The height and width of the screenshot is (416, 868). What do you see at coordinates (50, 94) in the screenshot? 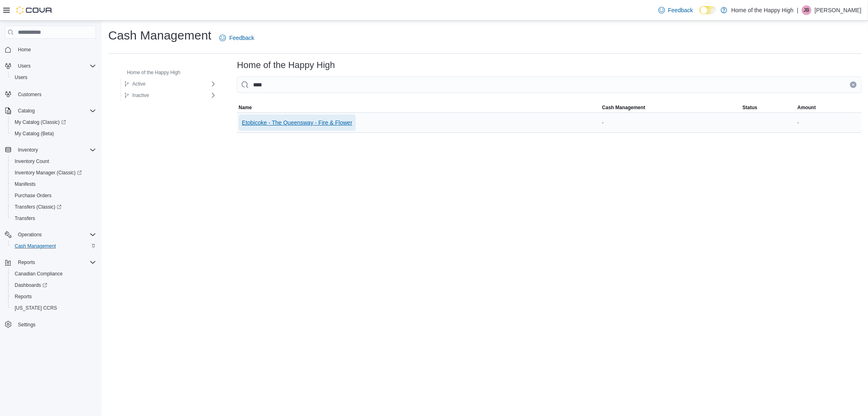
I see `button: Customers` at bounding box center [50, 94].